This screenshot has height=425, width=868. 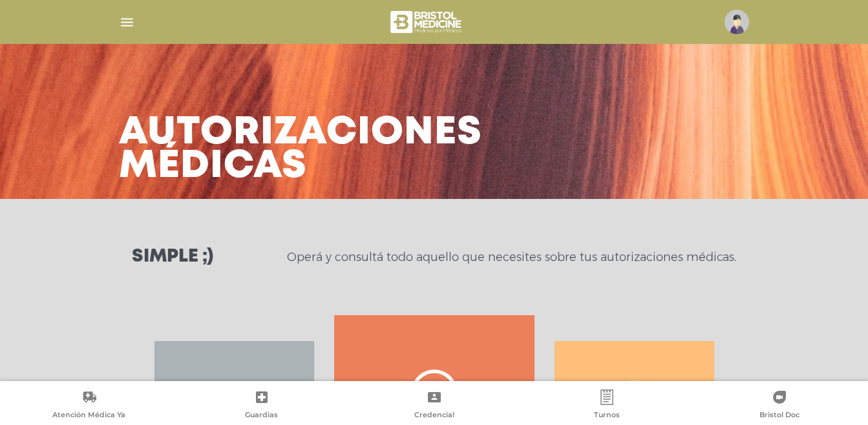 What do you see at coordinates (89, 406) in the screenshot?
I see `a: Atención Médica Ya` at bounding box center [89, 406].